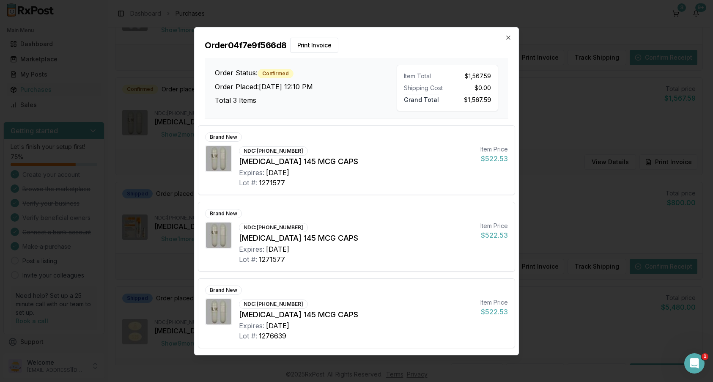  I want to click on span: $1,567.59, so click(478, 99).